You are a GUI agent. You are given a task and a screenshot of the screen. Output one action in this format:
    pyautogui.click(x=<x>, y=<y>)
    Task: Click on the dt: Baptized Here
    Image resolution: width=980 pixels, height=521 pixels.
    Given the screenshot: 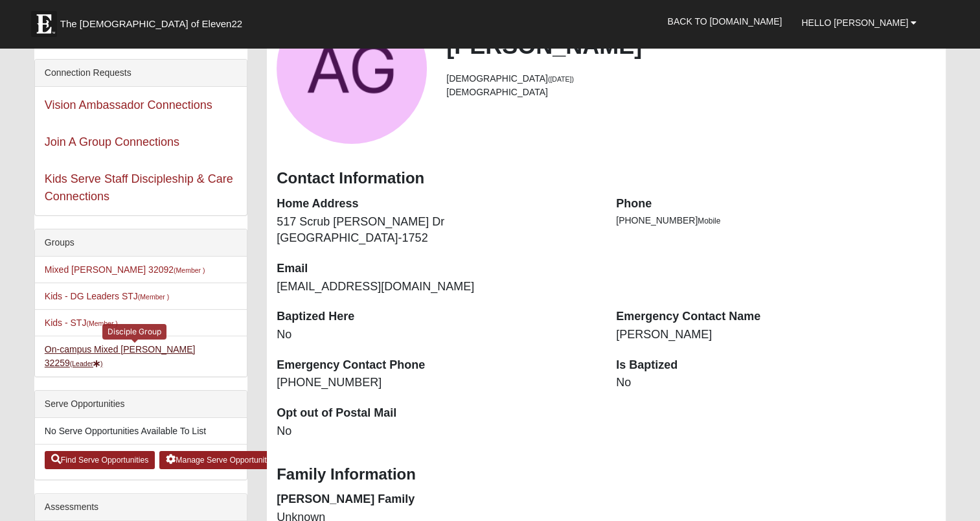 What is the action you would take?
    pyautogui.click(x=437, y=317)
    